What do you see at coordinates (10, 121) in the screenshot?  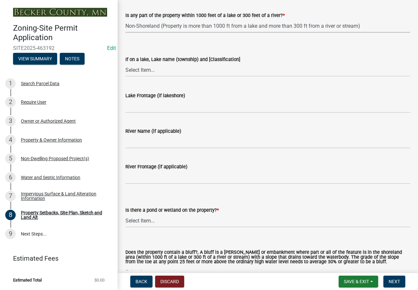 I see `div: 3` at bounding box center [10, 121].